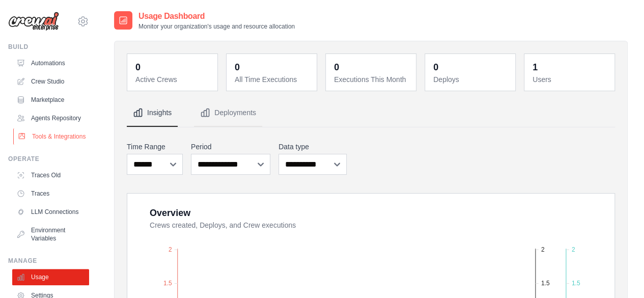 The height and width of the screenshot is (298, 644). Describe the element at coordinates (50, 82) in the screenshot. I see `a: Crew Studio` at that location.